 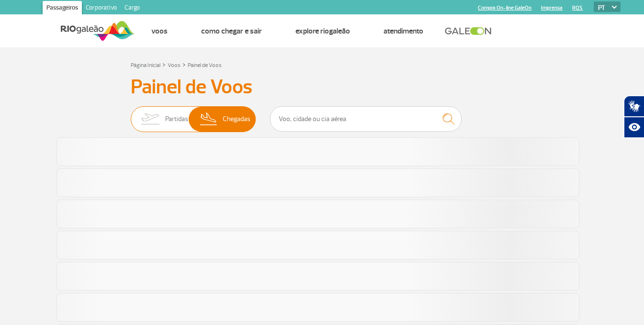 I want to click on a: Como chegar e sair, so click(x=231, y=31).